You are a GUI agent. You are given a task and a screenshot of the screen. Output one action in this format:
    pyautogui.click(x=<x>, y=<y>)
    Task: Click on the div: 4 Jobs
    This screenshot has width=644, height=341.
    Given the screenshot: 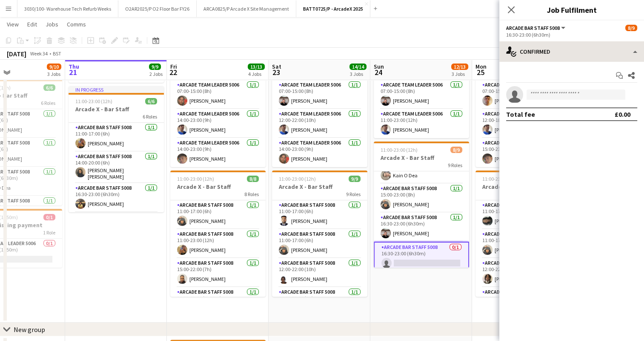 What is the action you would take?
    pyautogui.click(x=256, y=74)
    